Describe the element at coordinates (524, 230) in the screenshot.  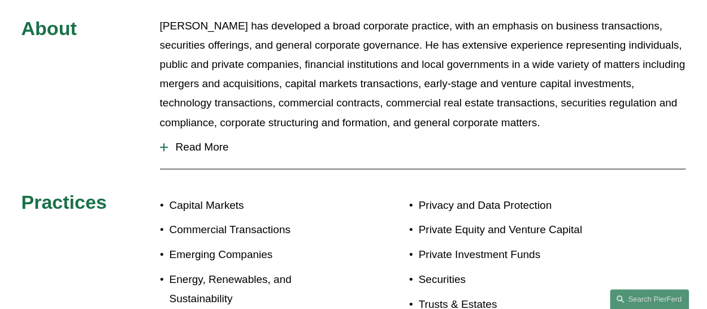
I see `p: Private Equity and Venture Capital` at that location.